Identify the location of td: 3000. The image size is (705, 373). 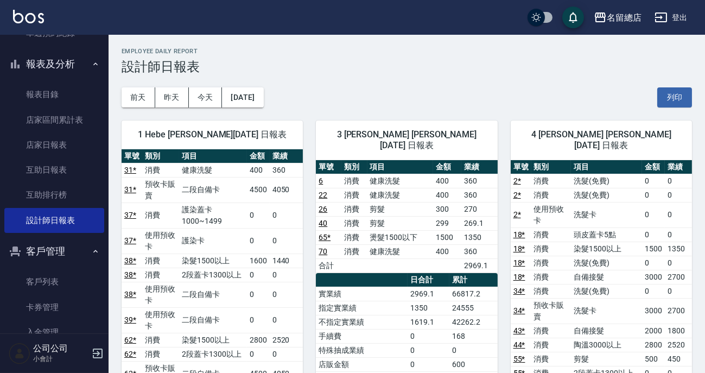
(653, 310).